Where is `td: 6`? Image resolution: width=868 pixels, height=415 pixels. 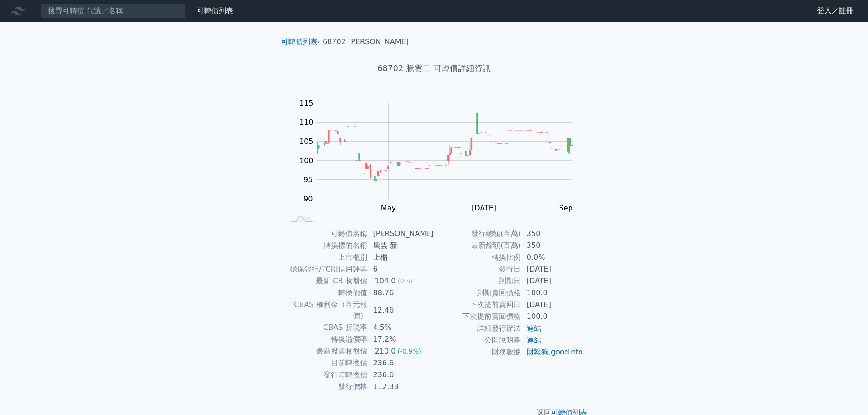
td: 6 is located at coordinates (401, 270).